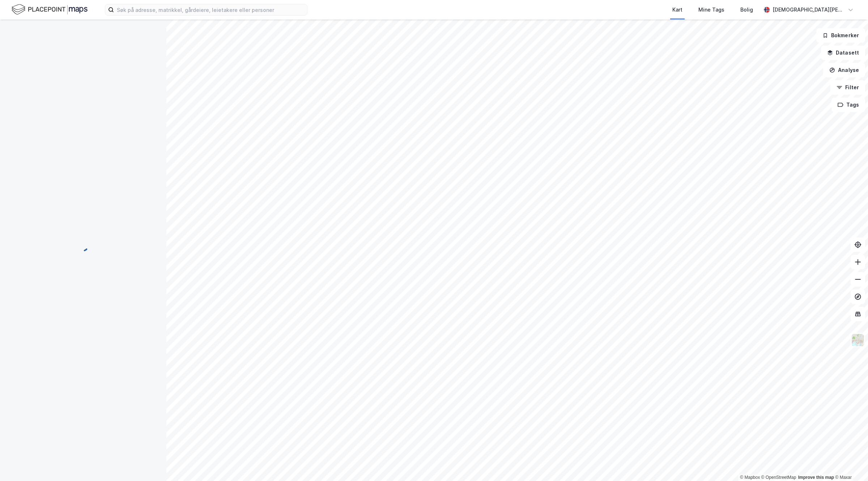 The height and width of the screenshot is (481, 868). I want to click on a: Mapbox, so click(749, 477).